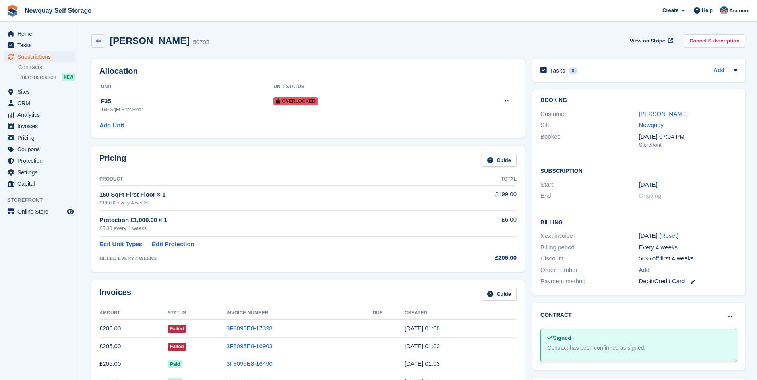 The image size is (757, 380). Describe the element at coordinates (718, 71) in the screenshot. I see `a: Add` at that location.